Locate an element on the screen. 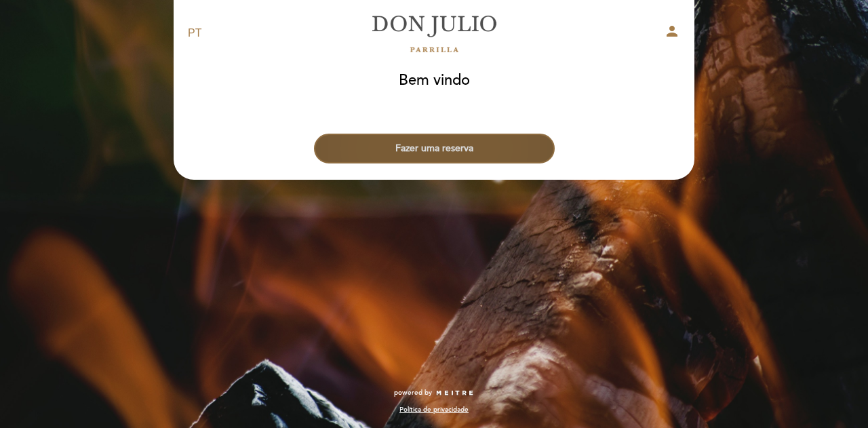 Image resolution: width=868 pixels, height=428 pixels. img: MEITRE is located at coordinates (454, 394).